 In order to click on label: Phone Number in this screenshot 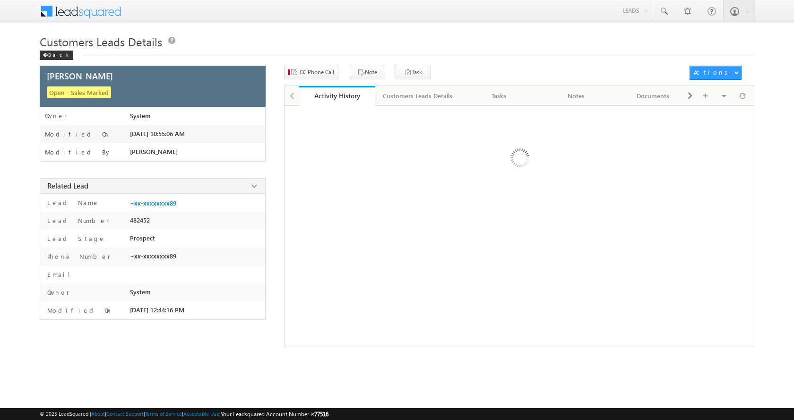, I will do `click(78, 257)`.